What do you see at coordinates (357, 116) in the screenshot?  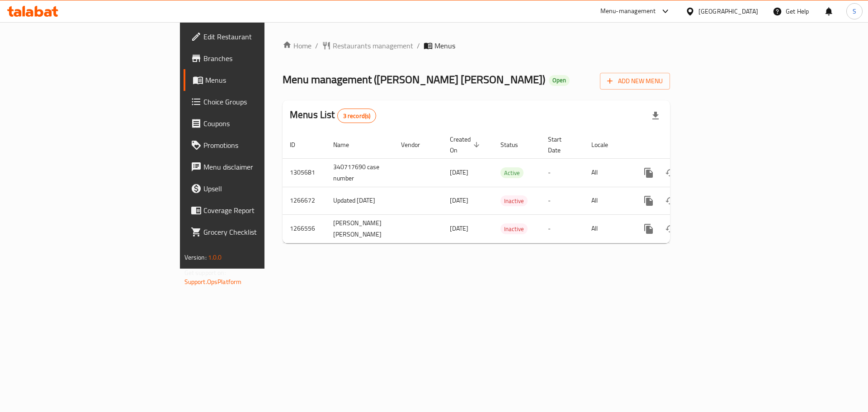 I see `div: Total records count` at bounding box center [357, 116].